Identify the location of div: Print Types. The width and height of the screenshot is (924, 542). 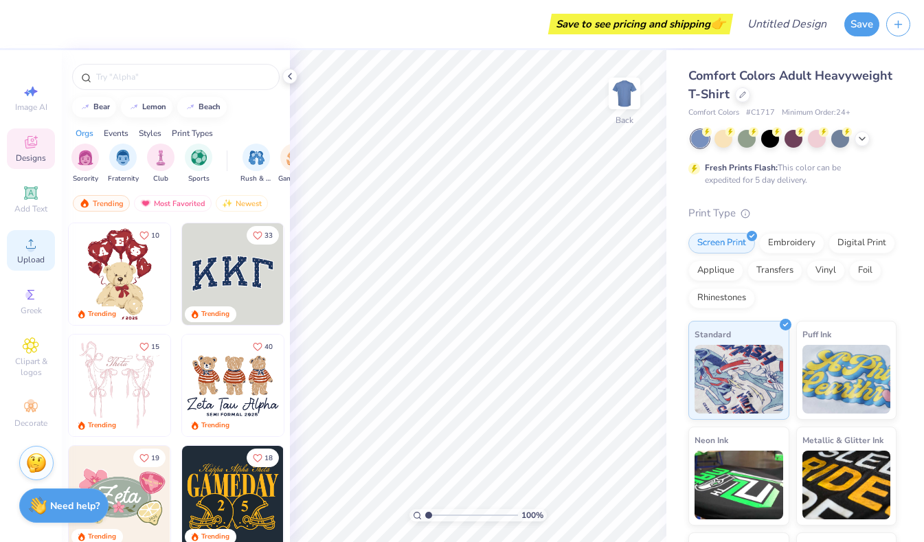
(192, 133).